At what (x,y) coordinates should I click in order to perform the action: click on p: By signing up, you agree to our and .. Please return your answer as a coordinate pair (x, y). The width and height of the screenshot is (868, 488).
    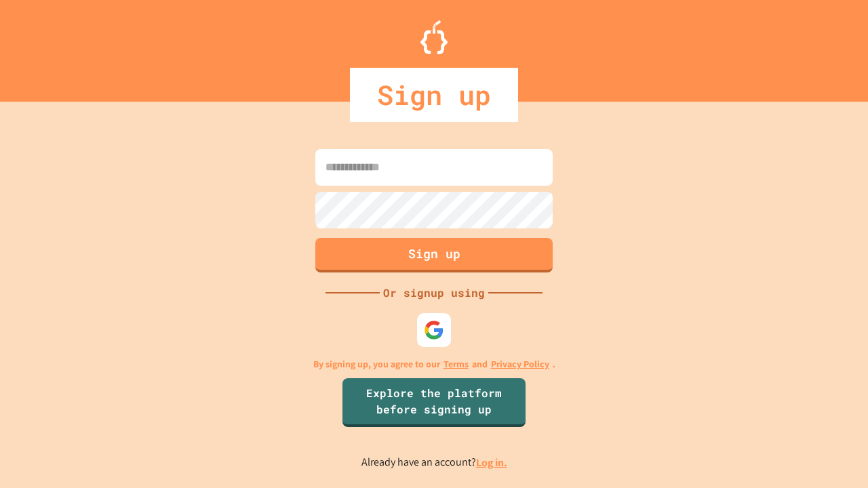
    Looking at the image, I should click on (434, 364).